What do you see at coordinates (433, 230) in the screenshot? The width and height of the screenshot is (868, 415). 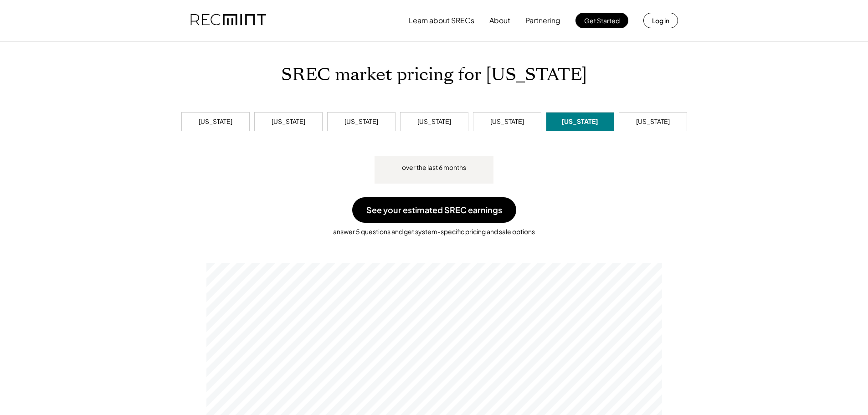 I see `div: answer 5 questions and get system-specific pricing and sale options` at bounding box center [433, 230].